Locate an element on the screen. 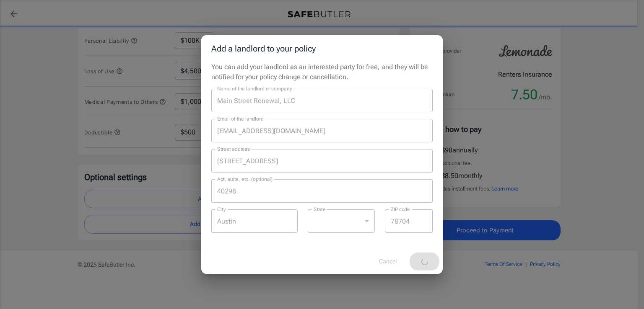  p: You can add your landlord as an interested party for free, and they will be notified for your pol... is located at coordinates (322, 72).